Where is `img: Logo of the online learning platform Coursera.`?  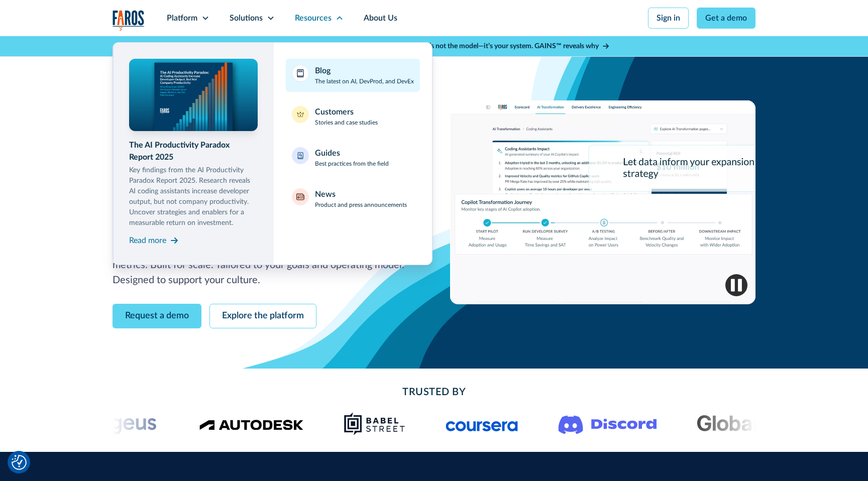
img: Logo of the online learning platform Coursera. is located at coordinates (482, 424).